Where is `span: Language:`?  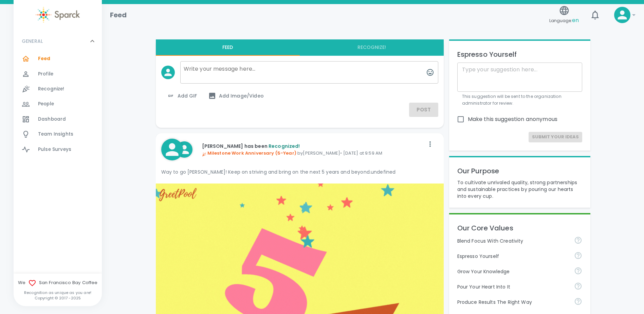 span: Language: is located at coordinates (564, 20).